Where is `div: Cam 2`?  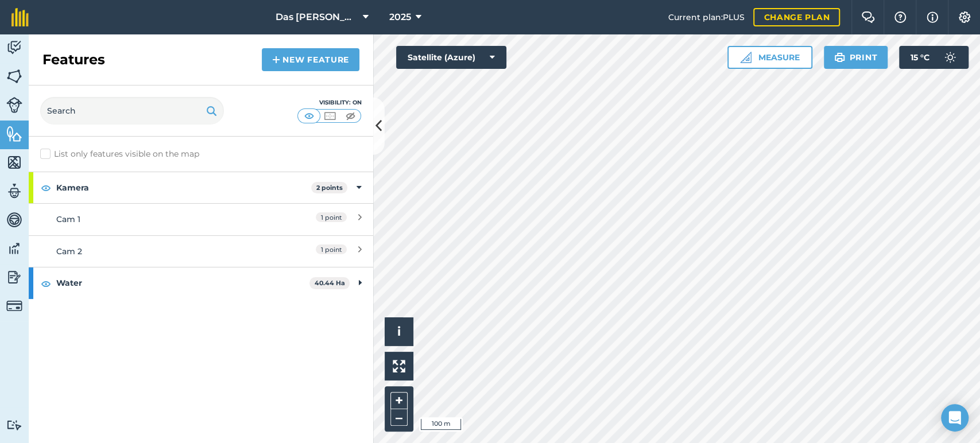 div: Cam 2 is located at coordinates (158, 252).